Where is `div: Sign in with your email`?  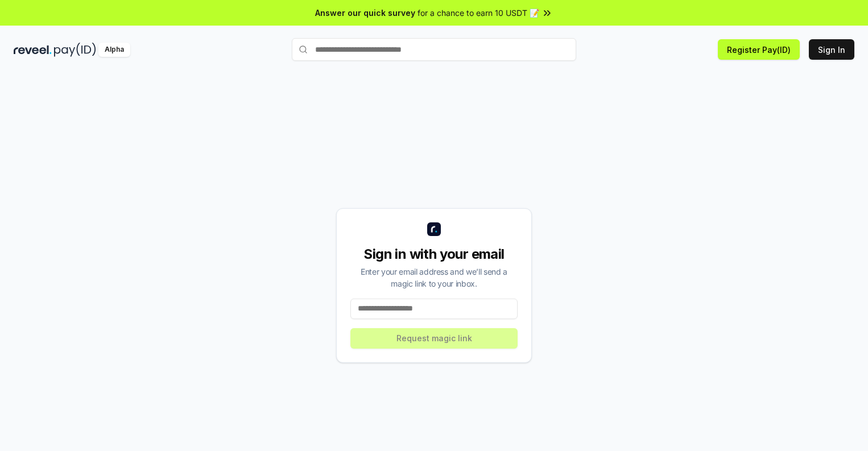 div: Sign in with your email is located at coordinates (434, 254).